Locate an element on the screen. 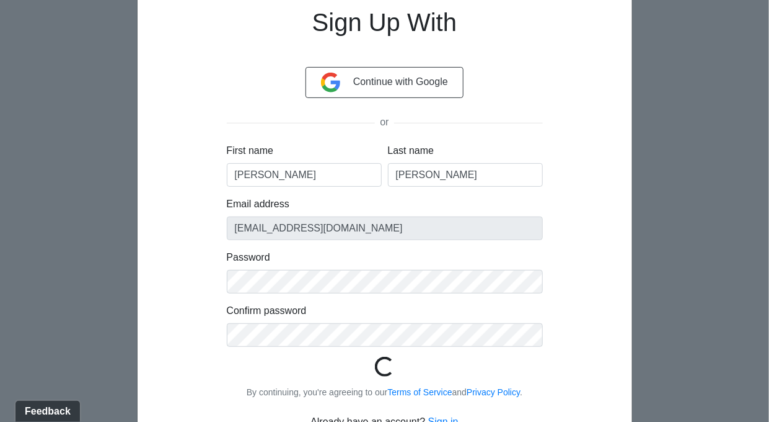  small: By continuing, you're agreeing to our and . is located at coordinates (384, 392).